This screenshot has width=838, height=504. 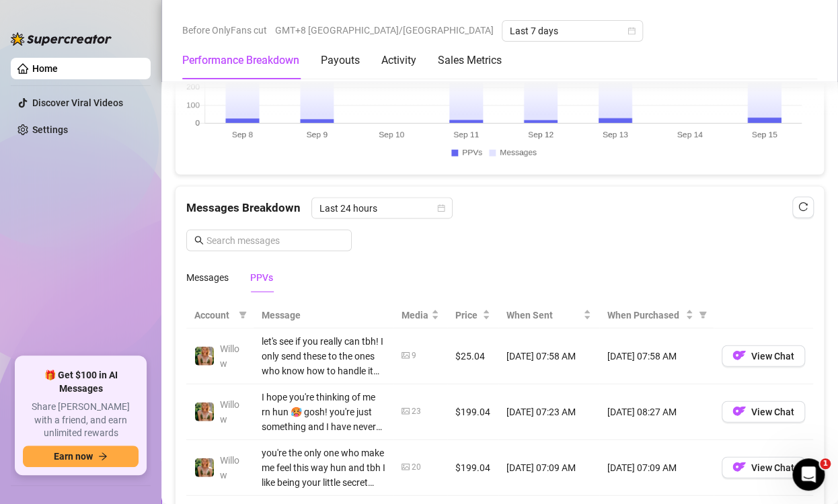 What do you see at coordinates (241, 60) in the screenshot?
I see `div: Performance Breakdown` at bounding box center [241, 60].